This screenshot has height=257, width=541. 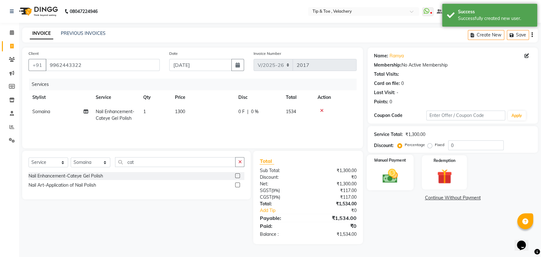 What do you see at coordinates (453, 198) in the screenshot?
I see `a: Continue Without Payment` at bounding box center [453, 198].